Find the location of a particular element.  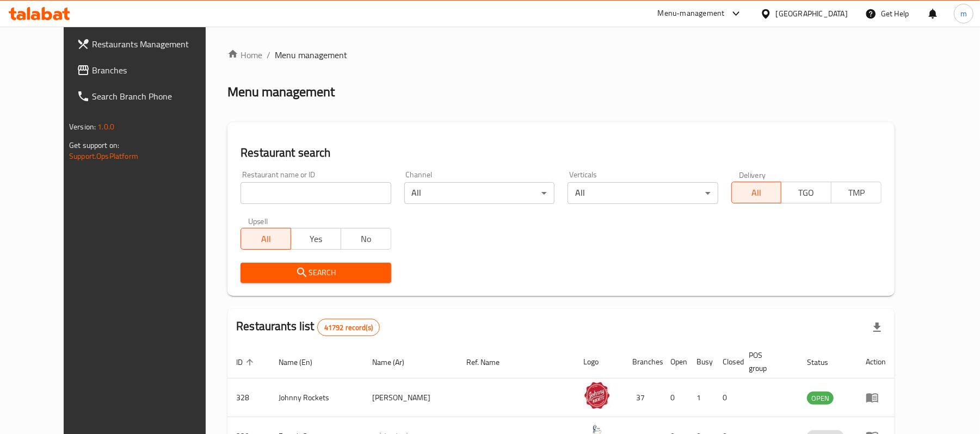

th: Action is located at coordinates (875, 361).